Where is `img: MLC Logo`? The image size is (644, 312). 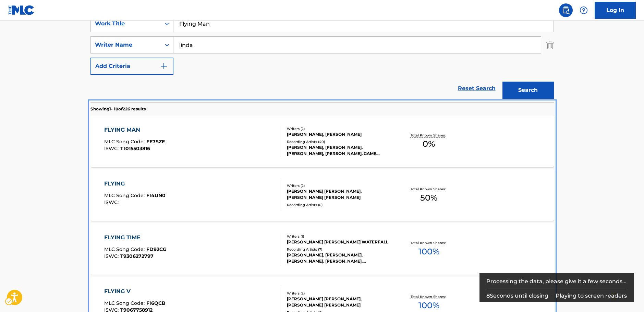 img: MLC Logo is located at coordinates (21, 10).